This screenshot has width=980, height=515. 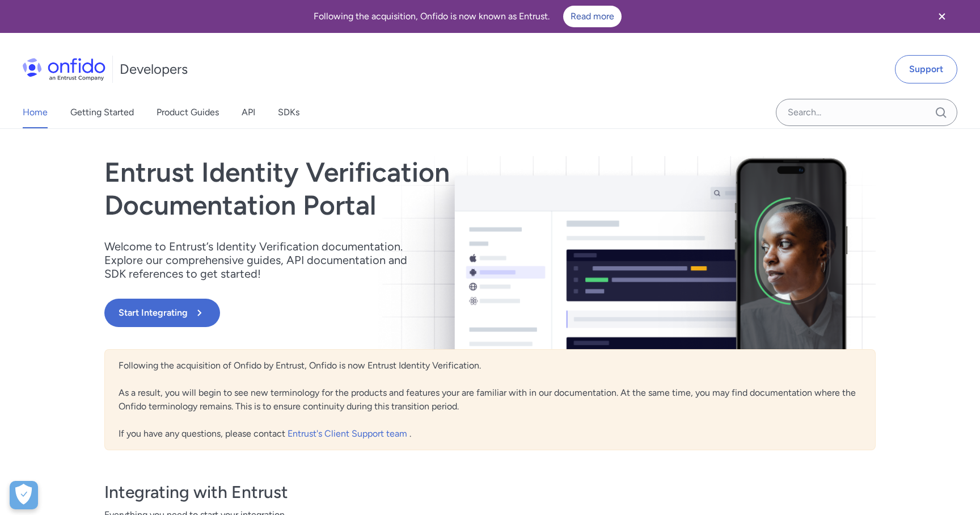 I want to click on button: Start Integrating, so click(x=162, y=313).